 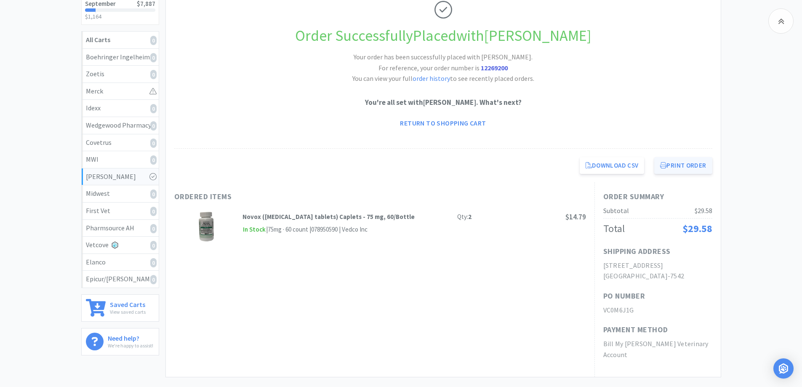 I want to click on p: View saved carts, so click(x=128, y=312).